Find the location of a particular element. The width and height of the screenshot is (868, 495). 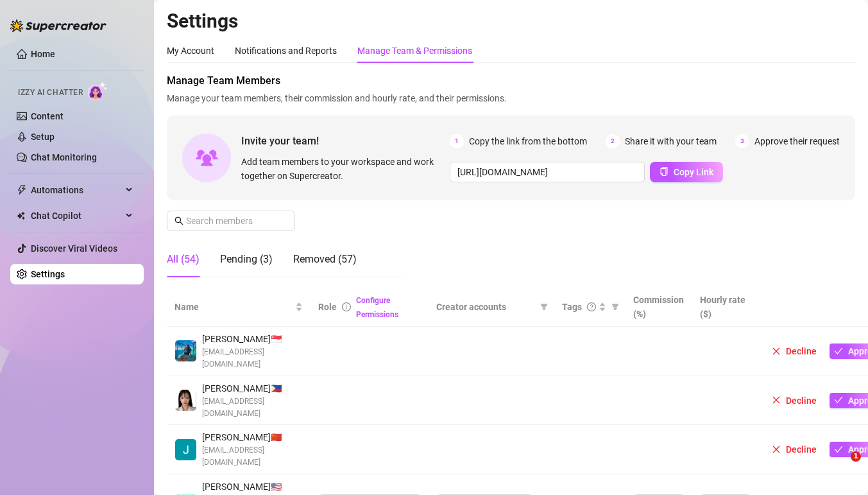

span: Copy Link is located at coordinates (694, 172).